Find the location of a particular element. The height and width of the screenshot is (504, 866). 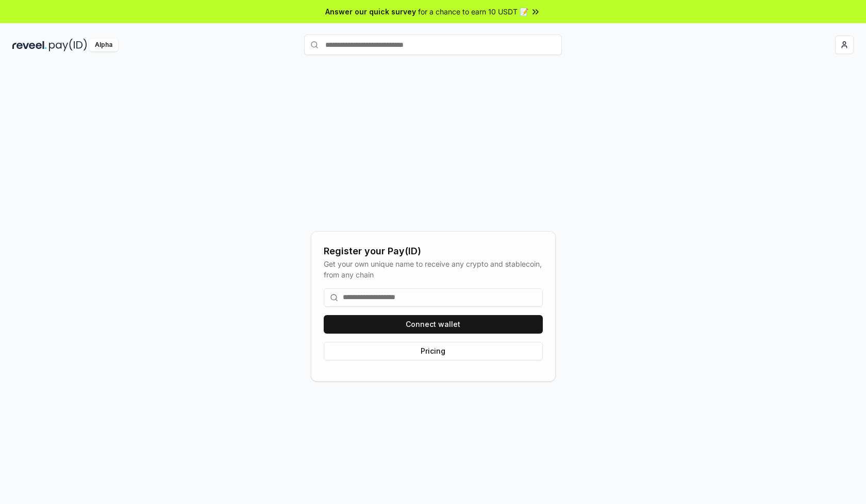

span: Answer our quick survey is located at coordinates (371, 11).